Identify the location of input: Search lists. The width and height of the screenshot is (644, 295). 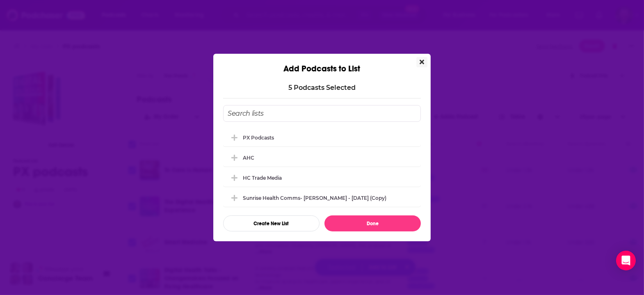
(322, 113).